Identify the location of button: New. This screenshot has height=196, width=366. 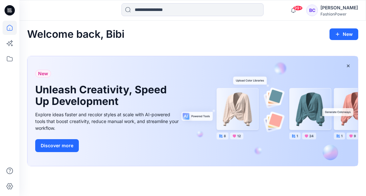
(344, 34).